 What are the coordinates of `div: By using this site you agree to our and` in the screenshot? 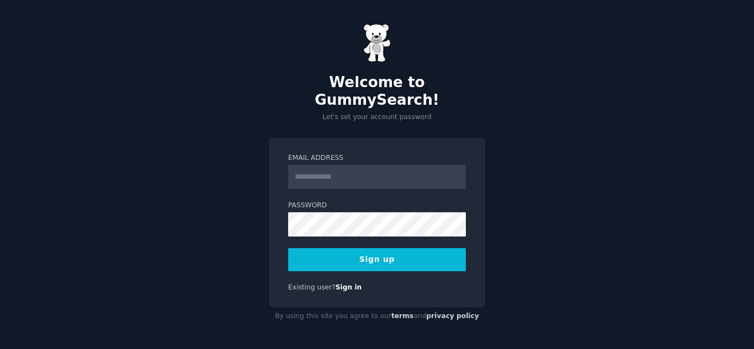 It's located at (377, 317).